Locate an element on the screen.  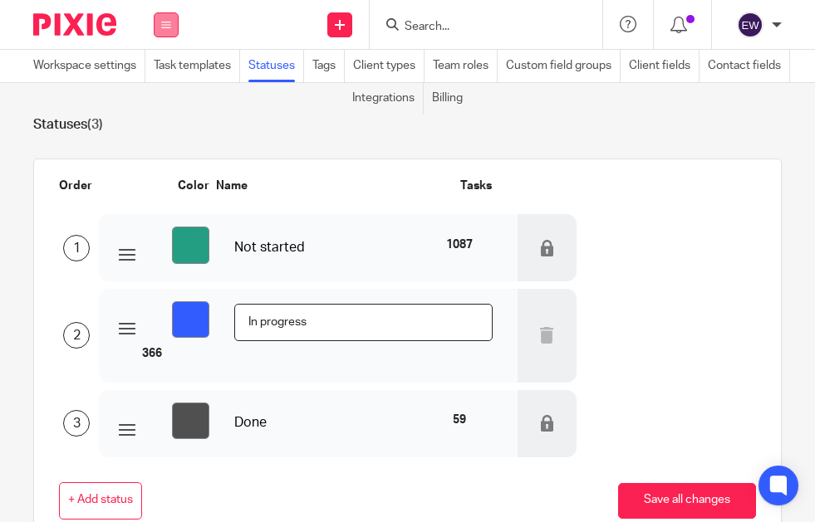
a: Billing is located at coordinates (451, 98).